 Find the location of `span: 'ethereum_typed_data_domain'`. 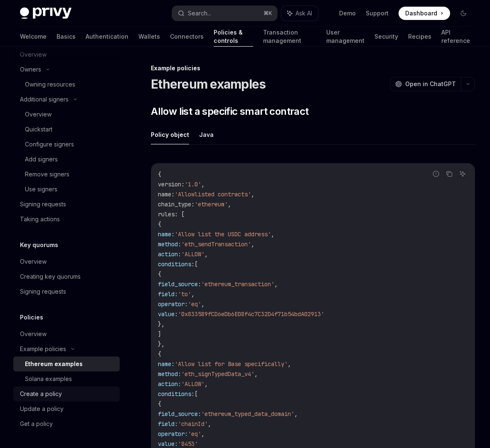

span: 'ethereum_typed_data_domain' is located at coordinates (248, 414).